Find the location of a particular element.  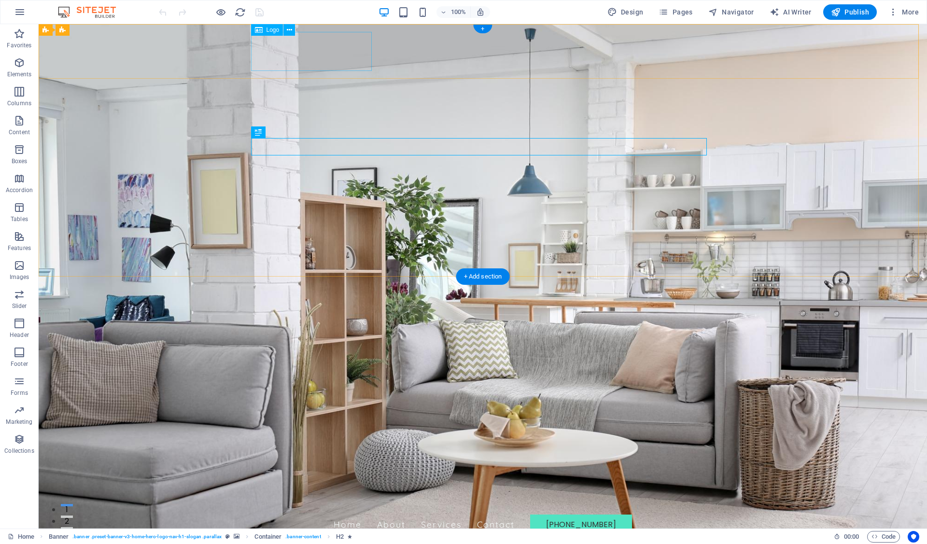

p: Columns is located at coordinates (19, 103).